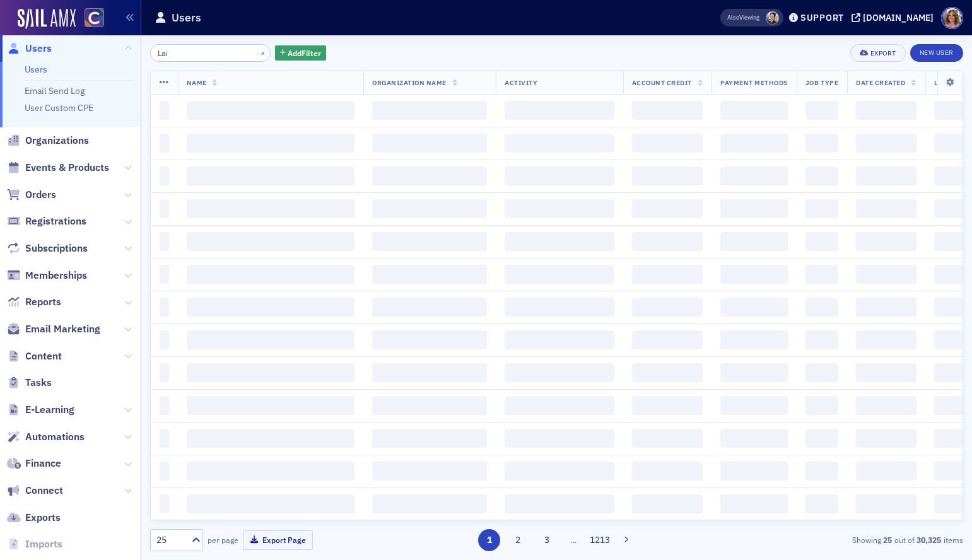 The image size is (972, 560). Describe the element at coordinates (304, 53) in the screenshot. I see `span: Add Filter` at that location.